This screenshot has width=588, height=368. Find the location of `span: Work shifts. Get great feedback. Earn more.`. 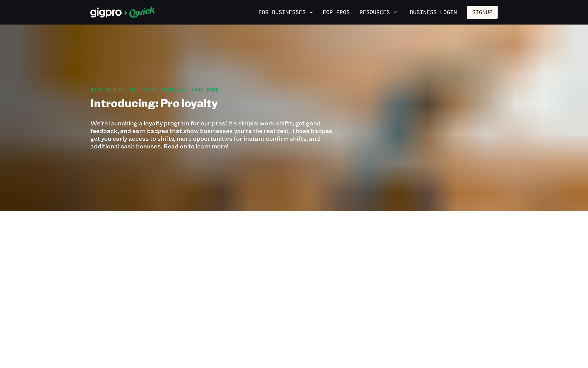

span: Work shifts. Get great feedback. Earn more. is located at coordinates (156, 89).